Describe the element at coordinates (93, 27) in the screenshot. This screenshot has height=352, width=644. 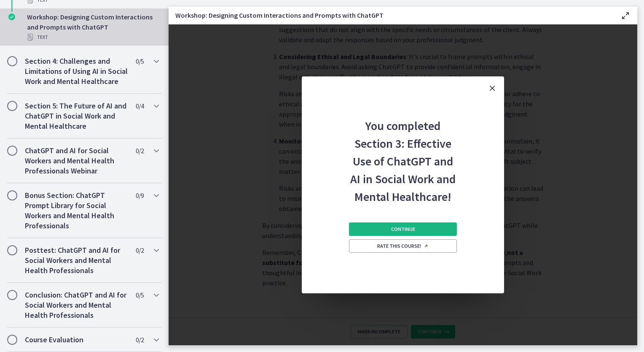
I see `div: Workshop: Designing Custom Interactions and Prompts with ChatGPT` at that location.